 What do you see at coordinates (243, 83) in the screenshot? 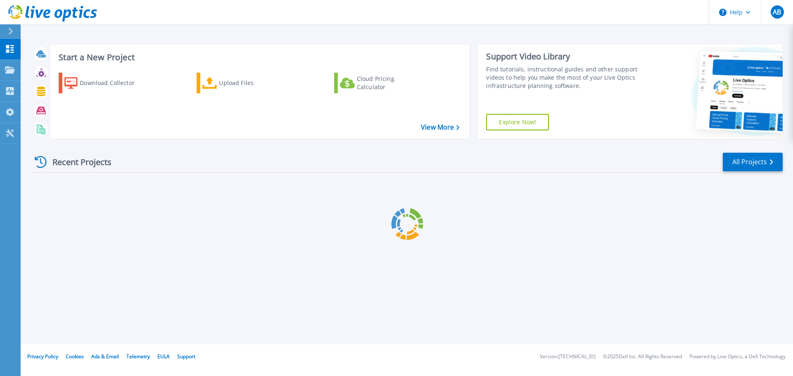
I see `a: Upload Files` at bounding box center [243, 83].